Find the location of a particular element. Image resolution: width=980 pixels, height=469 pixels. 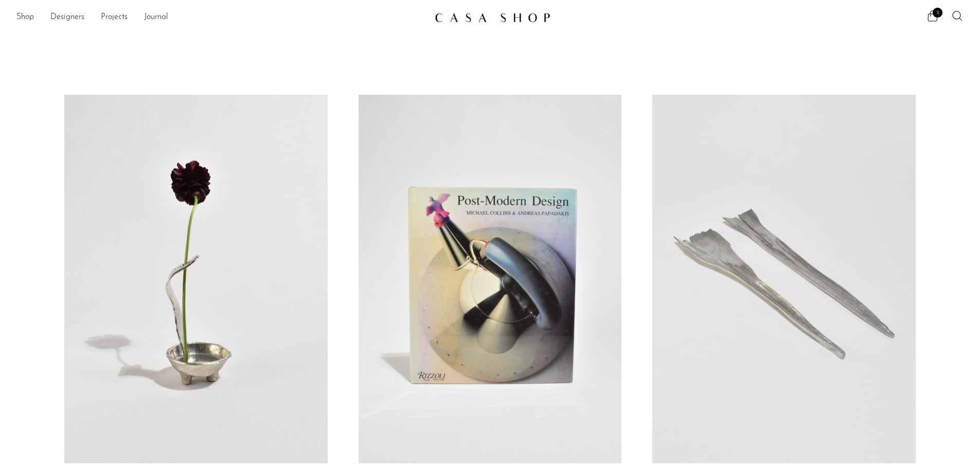

ul: NEW HEADER MENU is located at coordinates (221, 17).